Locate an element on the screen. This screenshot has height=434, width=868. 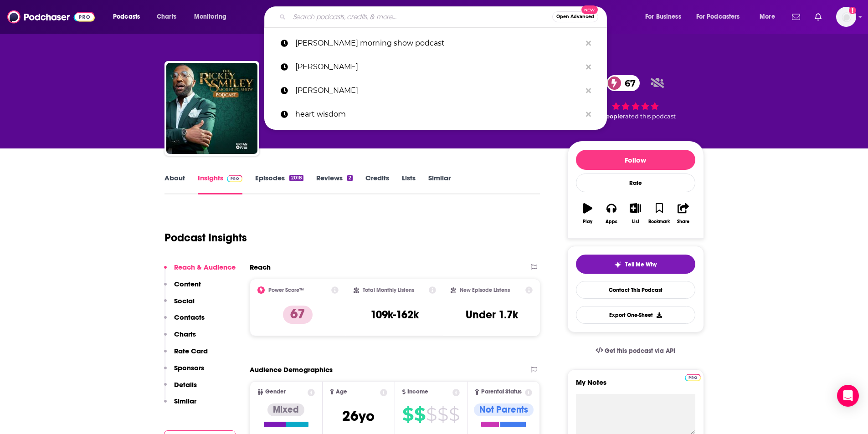
span: For Business is located at coordinates (663, 17).